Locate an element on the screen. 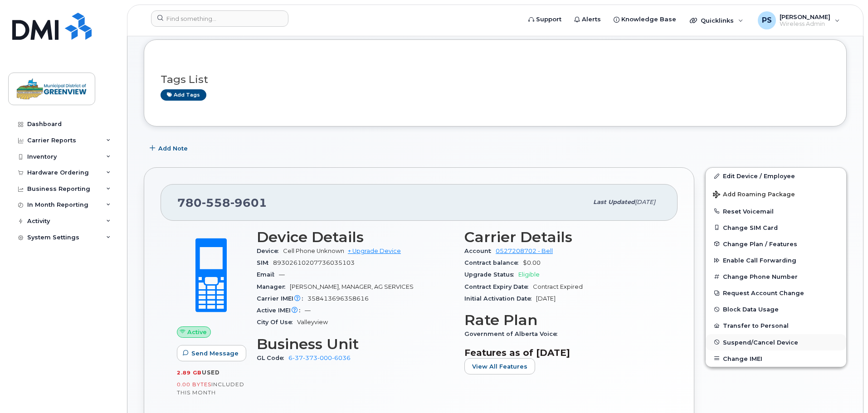 This screenshot has height=413, width=868. span: Valleyview is located at coordinates (312, 322).